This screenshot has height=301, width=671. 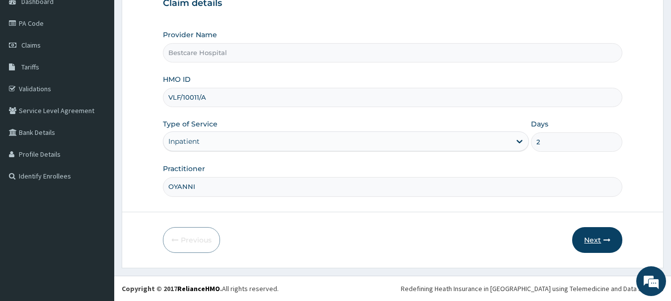 I want to click on textarea: Type your message and hit 'Enter', so click(x=97, y=215).